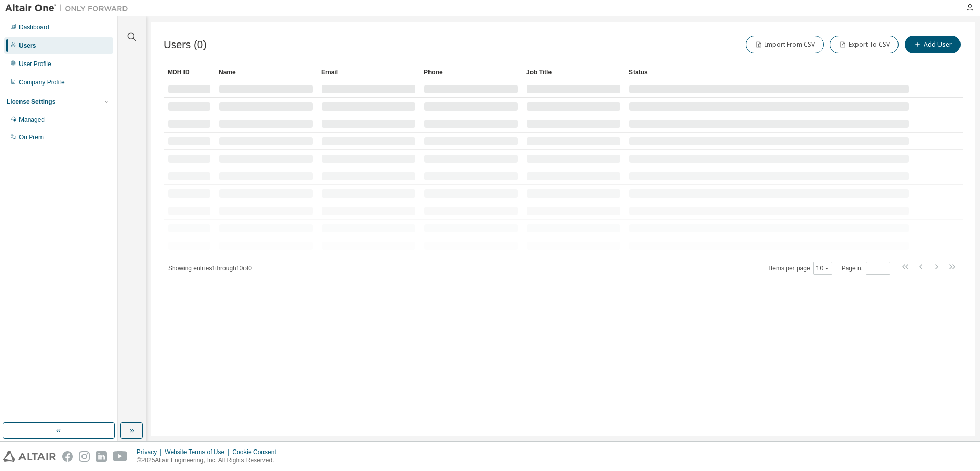  I want to click on img: linkedin.svg, so click(101, 456).